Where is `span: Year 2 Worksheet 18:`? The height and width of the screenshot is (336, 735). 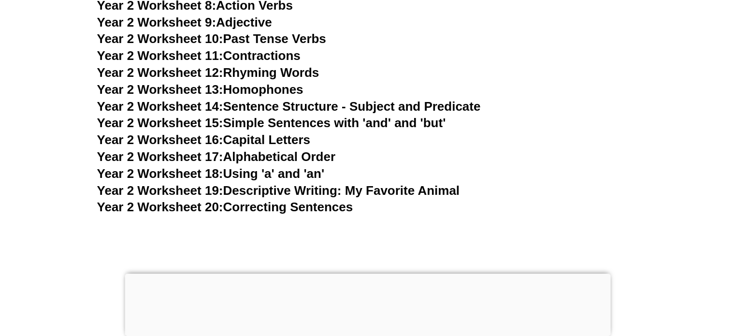
span: Year 2 Worksheet 18: is located at coordinates (160, 173).